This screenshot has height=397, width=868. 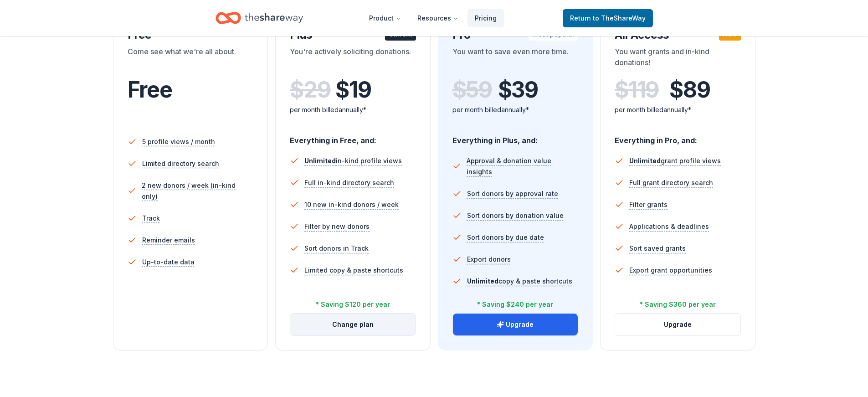 I want to click on button: Change plan, so click(x=352, y=324).